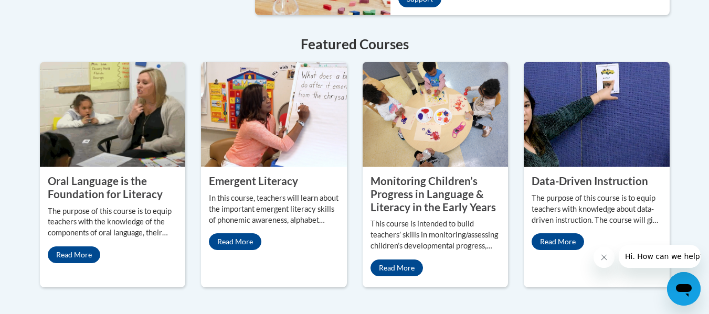 Image resolution: width=709 pixels, height=314 pixels. I want to click on p: This course is intended to build teachers’ skills in monitoring/assessing children’s developmenta..., so click(435, 235).